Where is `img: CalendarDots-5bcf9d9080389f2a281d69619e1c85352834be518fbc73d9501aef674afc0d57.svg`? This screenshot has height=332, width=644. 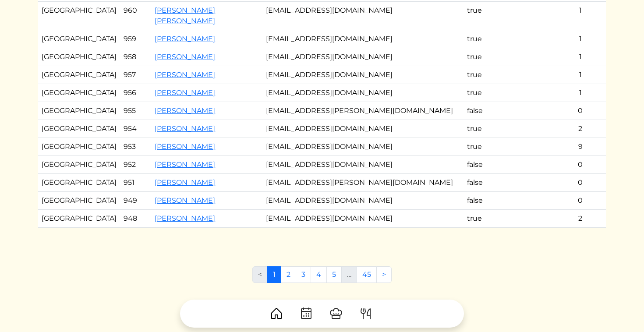 img: CalendarDots-5bcf9d9080389f2a281d69619e1c85352834be518fbc73d9501aef674afc0d57.svg is located at coordinates (306, 313).